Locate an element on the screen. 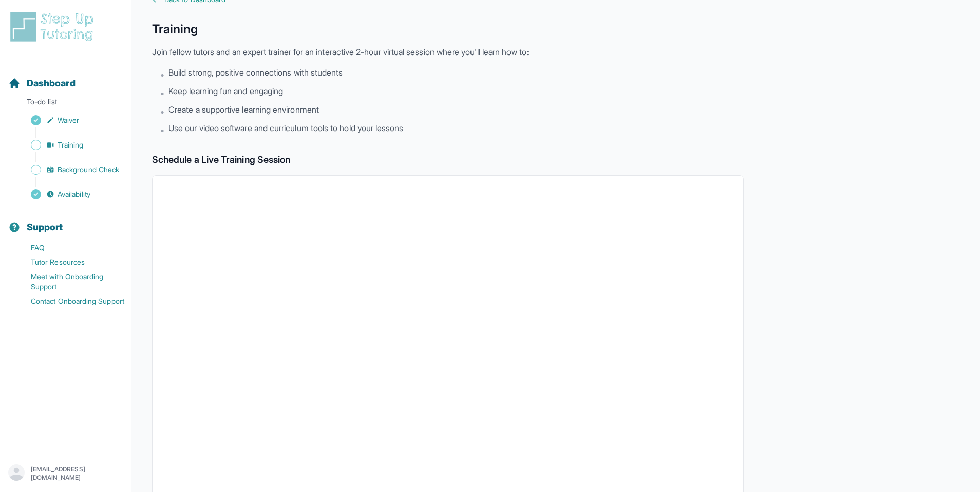 This screenshot has height=492, width=980. a: Waiver is located at coordinates (70, 120).